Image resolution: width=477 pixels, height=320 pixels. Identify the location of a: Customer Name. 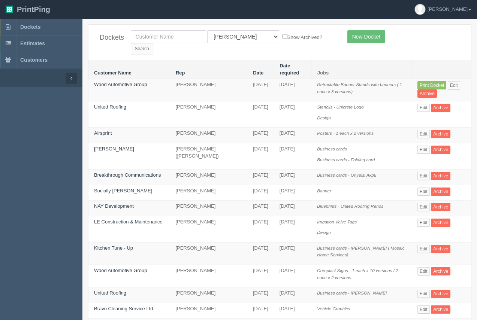
(113, 73).